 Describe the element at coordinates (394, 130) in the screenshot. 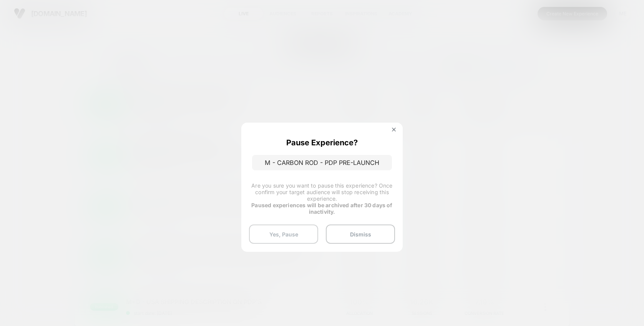

I see `img: close` at that location.